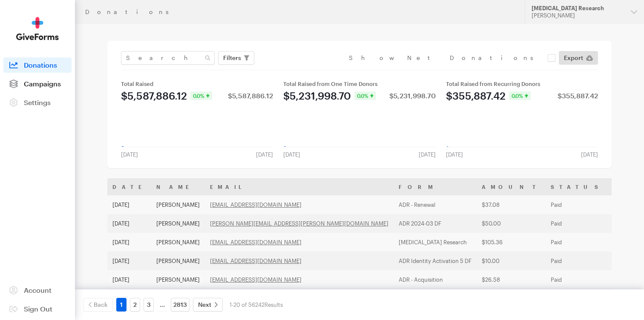  Describe the element at coordinates (129, 187) in the screenshot. I see `th: Date` at that location.